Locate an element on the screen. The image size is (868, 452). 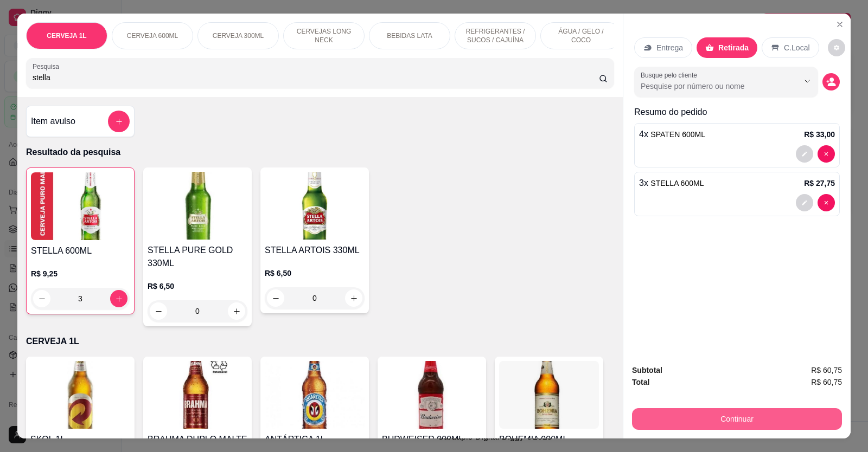
p: 4 x is located at coordinates (672, 135).